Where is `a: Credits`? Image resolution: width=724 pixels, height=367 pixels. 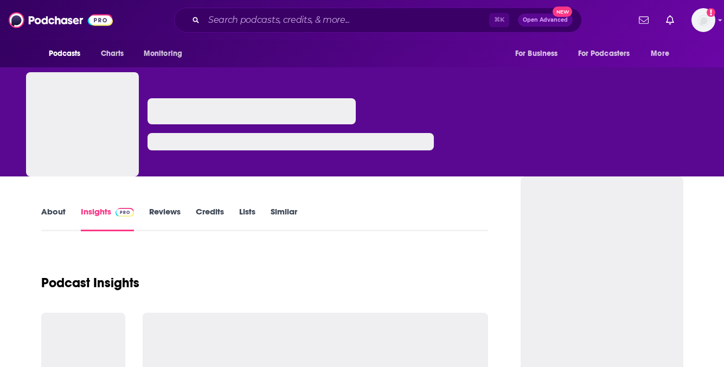 a: Credits is located at coordinates (210, 219).